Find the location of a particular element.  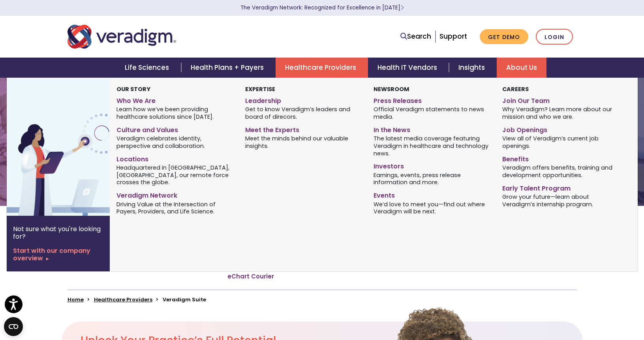

strong: Expertise is located at coordinates (260, 89).